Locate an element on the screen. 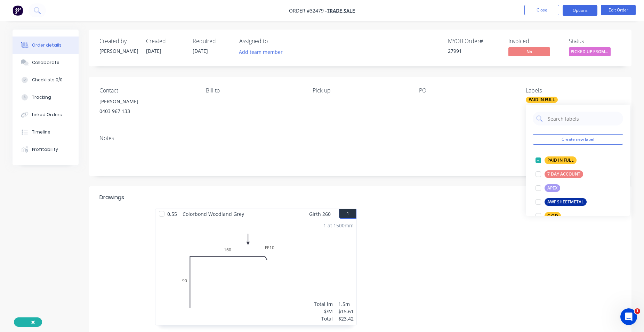  div: AWF SHEETMETAL is located at coordinates (565, 202).